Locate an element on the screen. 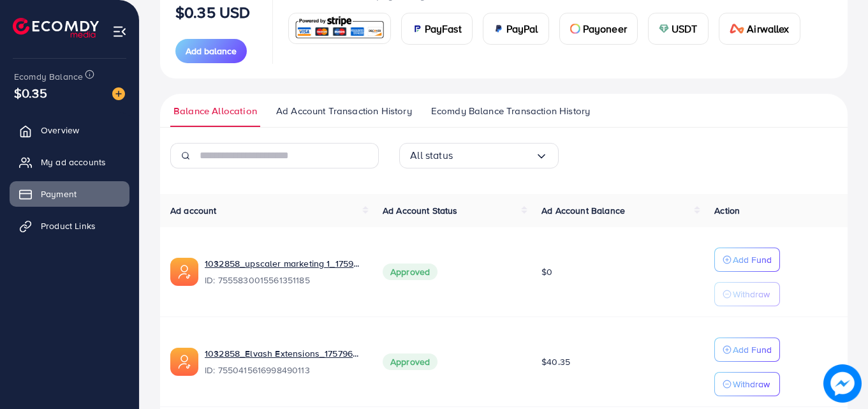 The width and height of the screenshot is (868, 409). span: My ad accounts is located at coordinates (74, 162).